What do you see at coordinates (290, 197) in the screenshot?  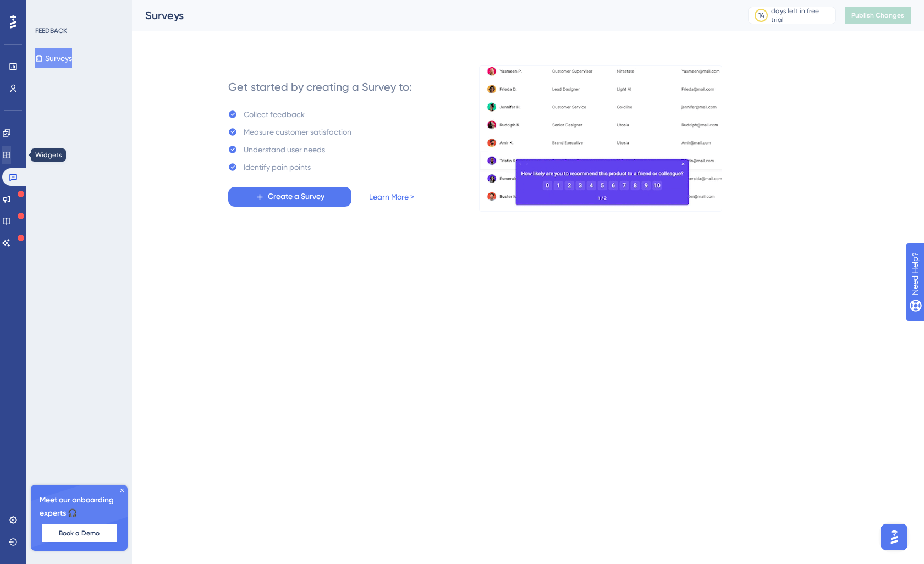 I see `button: Create a Survey` at bounding box center [290, 197].